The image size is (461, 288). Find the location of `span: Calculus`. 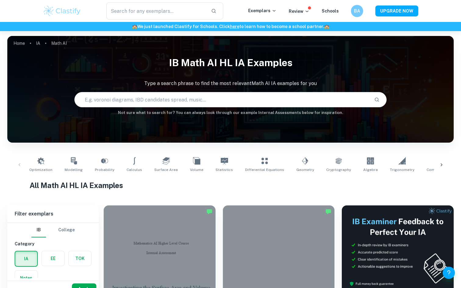

span: Calculus is located at coordinates (134, 170).